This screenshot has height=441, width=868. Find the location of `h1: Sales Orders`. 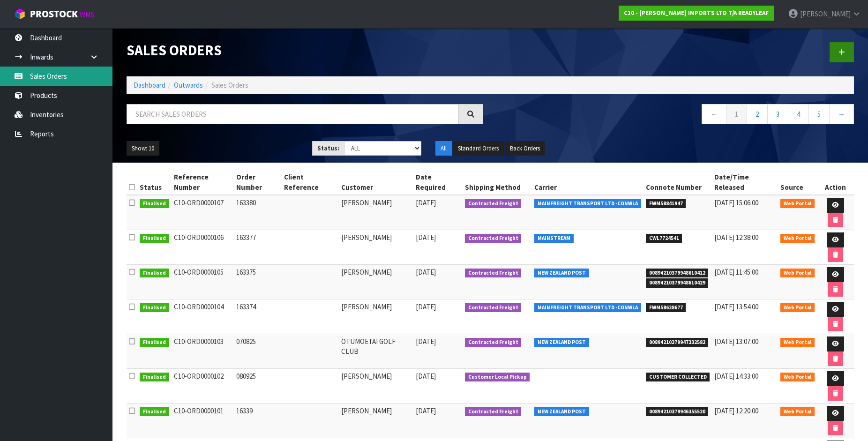

h1: Sales Orders is located at coordinates (305, 50).